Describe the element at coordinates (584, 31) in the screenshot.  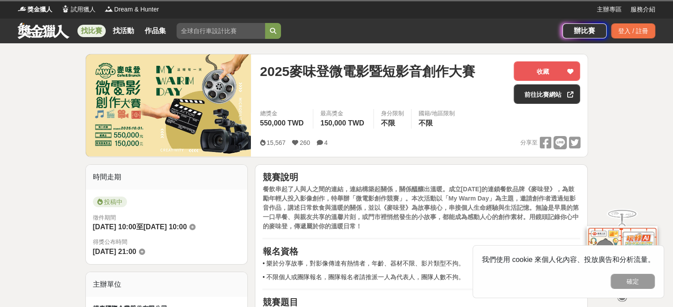
I see `div: 辦比賽` at that location.